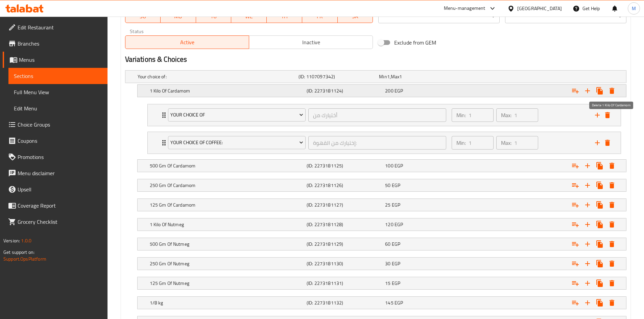 This screenshot has height=319, width=644. What do you see at coordinates (143, 16) in the screenshot?
I see `span: SU` at bounding box center [143, 16].